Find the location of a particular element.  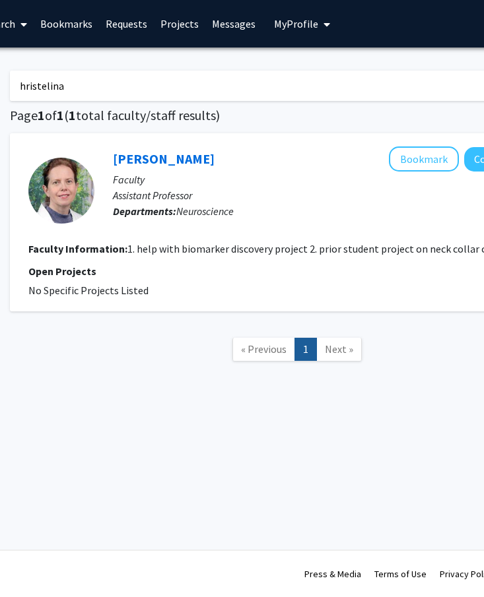

a: Bookmarks is located at coordinates (66, 24).